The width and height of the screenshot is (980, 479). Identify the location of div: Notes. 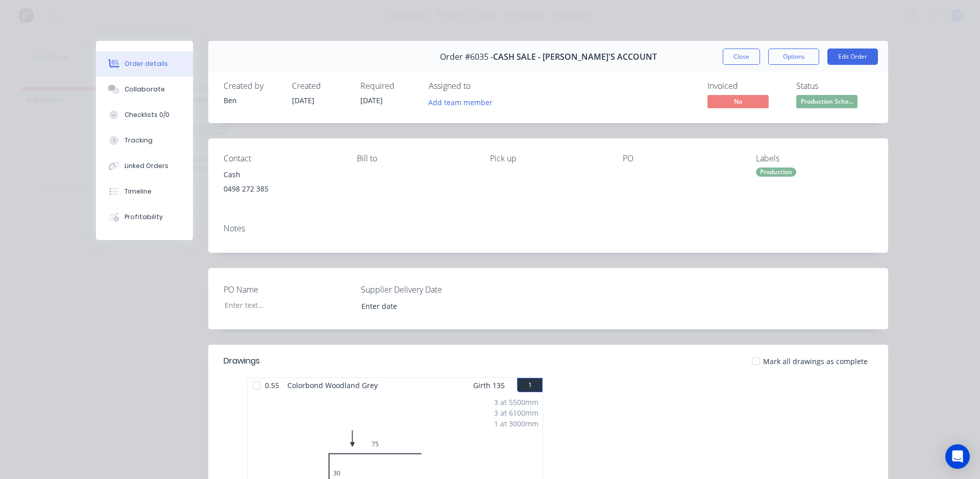
(548, 229).